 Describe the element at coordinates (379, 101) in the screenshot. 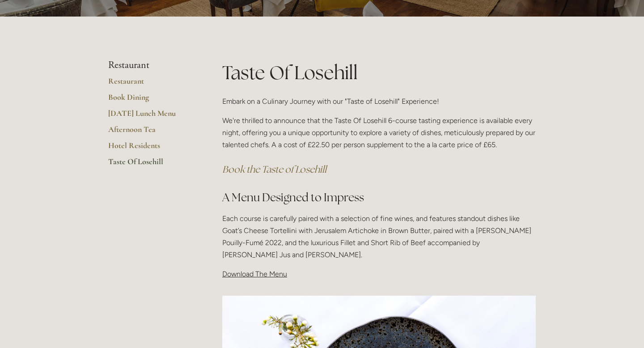

I see `p: Embark on a Culinary Journey with our "Taste of Losehill" Experience!` at that location.